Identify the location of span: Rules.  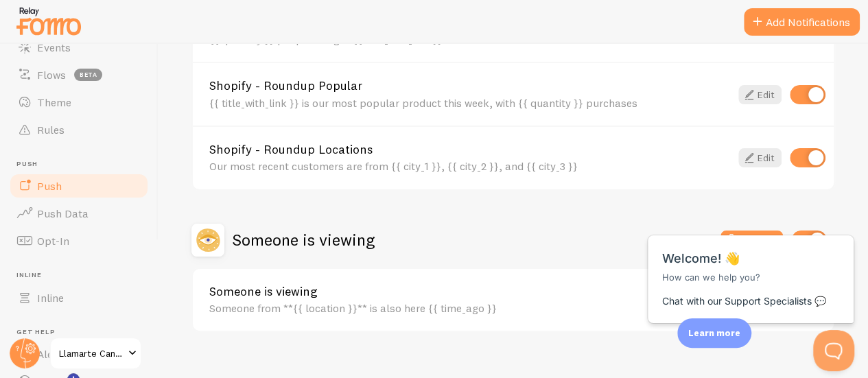
(51, 129).